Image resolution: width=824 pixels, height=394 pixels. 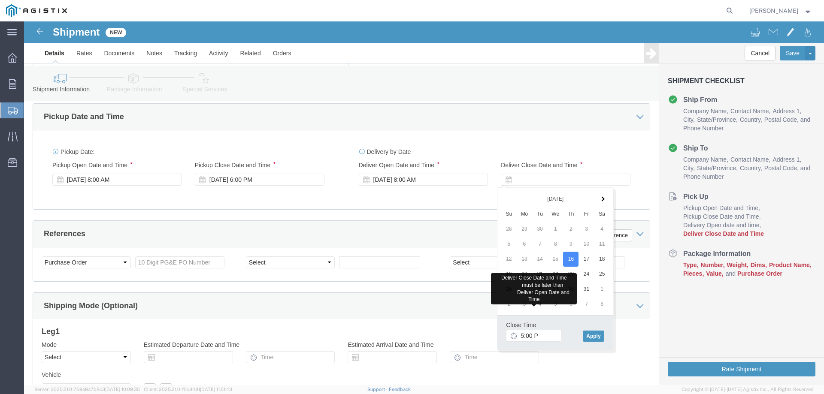 I want to click on span: Server: 2025.21.0-769a9a7b8c3, so click(x=87, y=390).